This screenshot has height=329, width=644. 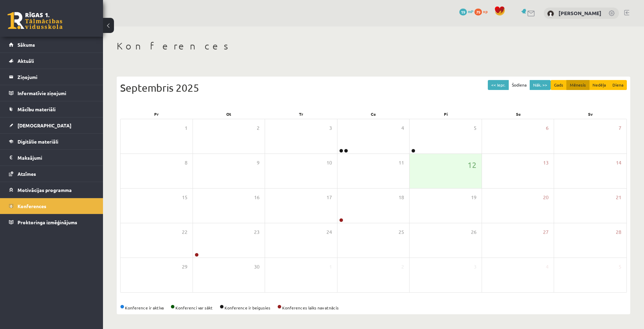 What do you see at coordinates (498, 85) in the screenshot?
I see `button: << Iepr.` at bounding box center [498, 85].